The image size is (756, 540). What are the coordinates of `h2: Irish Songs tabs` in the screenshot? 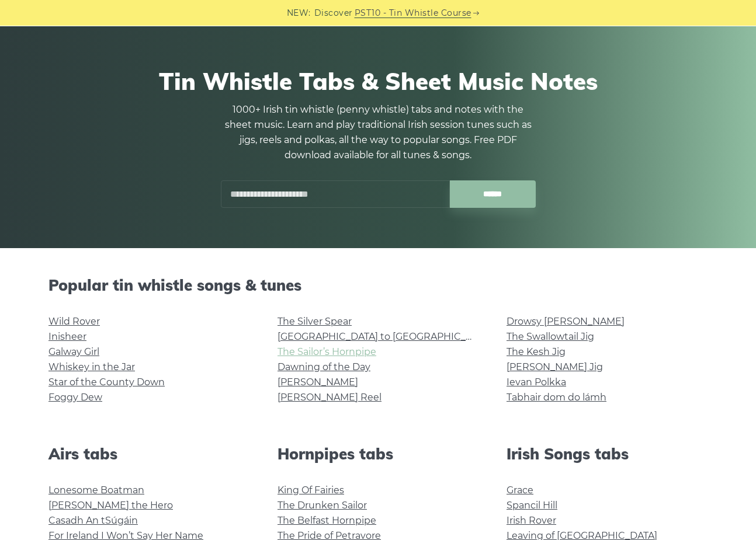 It's located at (607, 453).